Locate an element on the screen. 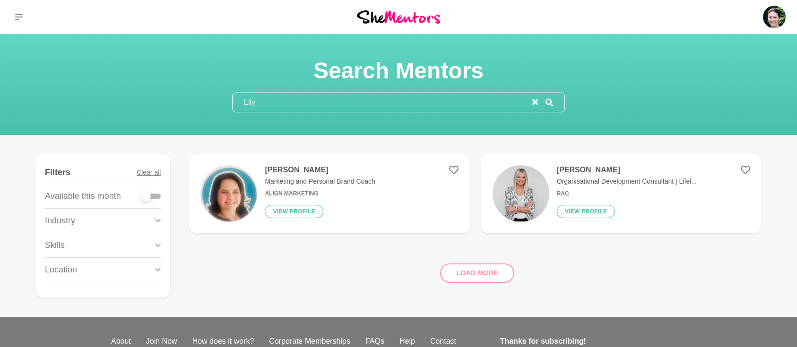 This screenshot has height=347, width=797. a: Help is located at coordinates (407, 342).